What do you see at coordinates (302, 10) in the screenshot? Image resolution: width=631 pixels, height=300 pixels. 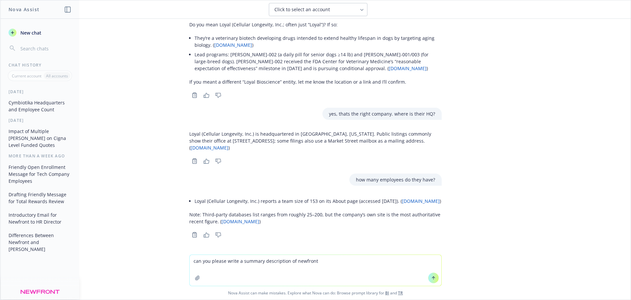 I see `span: Click to select an account` at bounding box center [302, 10].